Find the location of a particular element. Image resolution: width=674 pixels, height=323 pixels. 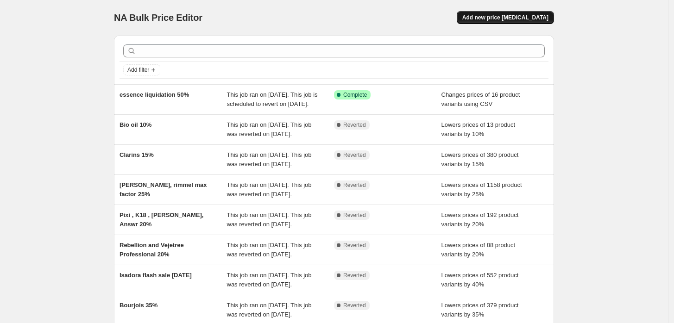

span: NA Bulk Price Editor is located at coordinates (158, 18).